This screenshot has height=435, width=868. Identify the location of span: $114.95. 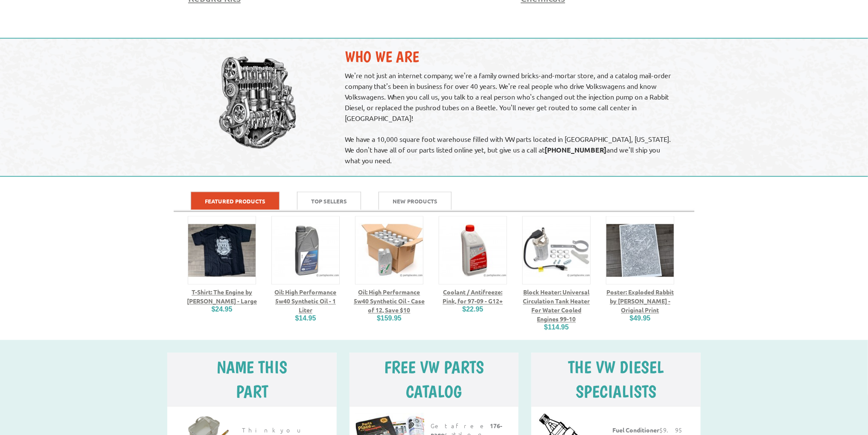
(557, 327).